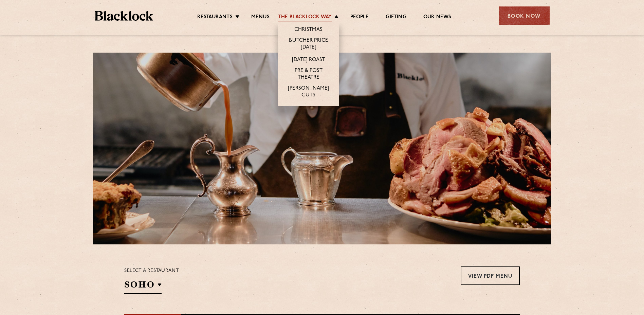 The height and width of the screenshot is (315, 644). I want to click on a: Menus, so click(260, 18).